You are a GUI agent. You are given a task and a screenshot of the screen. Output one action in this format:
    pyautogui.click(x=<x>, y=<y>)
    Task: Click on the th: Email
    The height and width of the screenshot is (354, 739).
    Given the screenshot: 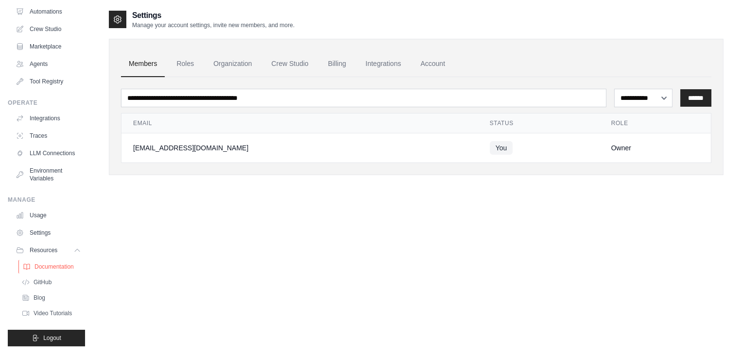 What is the action you would take?
    pyautogui.click(x=300, y=123)
    